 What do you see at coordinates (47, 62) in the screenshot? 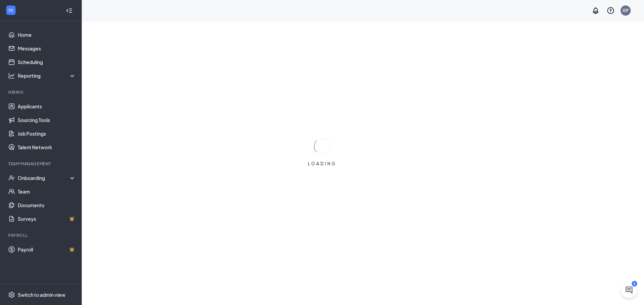
I see `a: Scheduling` at bounding box center [47, 62].